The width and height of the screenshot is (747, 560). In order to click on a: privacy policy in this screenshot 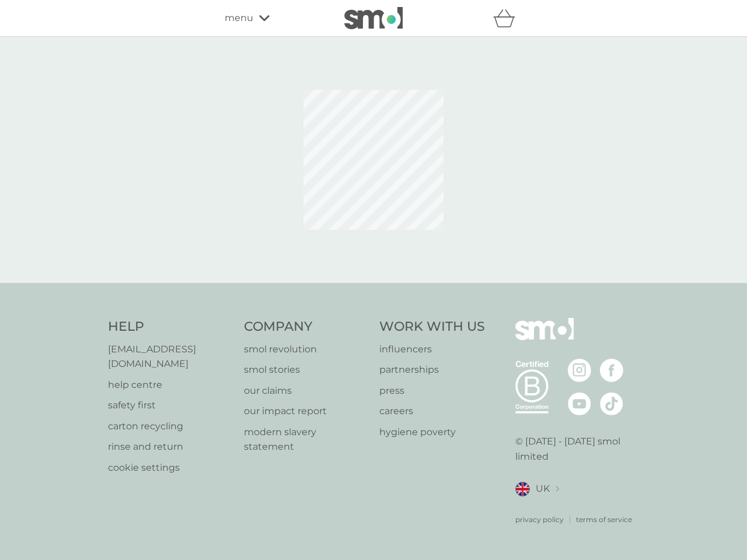, I will do `click(540, 519)`.